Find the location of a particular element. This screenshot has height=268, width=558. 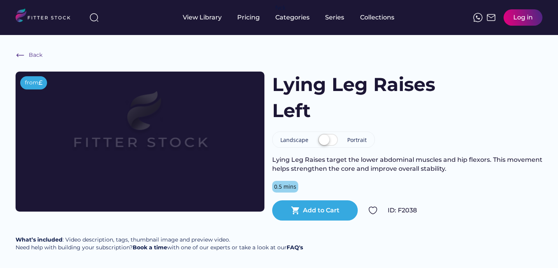

div: ID: F2038 is located at coordinates (465, 210).